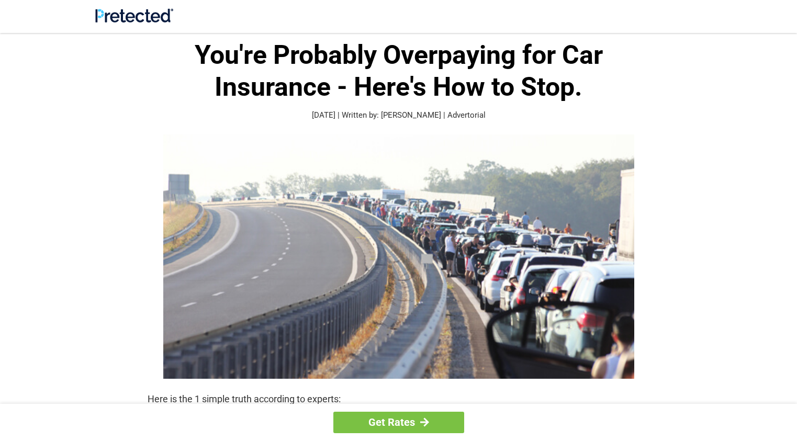 This screenshot has width=797, height=441. Describe the element at coordinates (134, 15) in the screenshot. I see `img: Site Logo` at that location.